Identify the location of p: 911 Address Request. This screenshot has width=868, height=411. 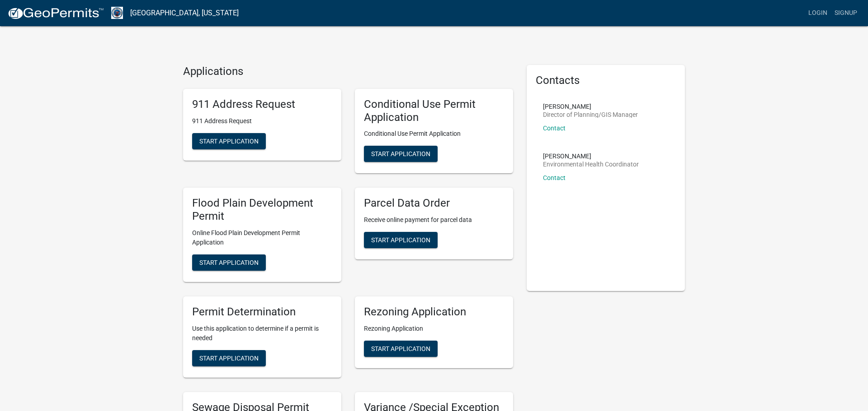
(262, 121).